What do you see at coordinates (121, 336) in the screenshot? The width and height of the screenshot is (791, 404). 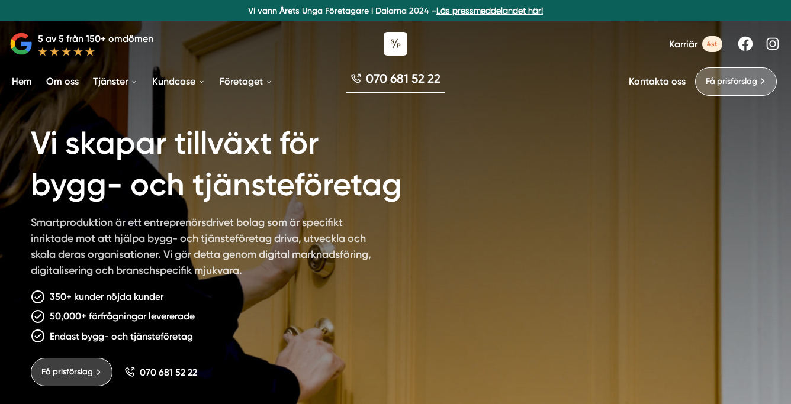 I see `p: Endast bygg- och tjänsteföretag` at bounding box center [121, 336].